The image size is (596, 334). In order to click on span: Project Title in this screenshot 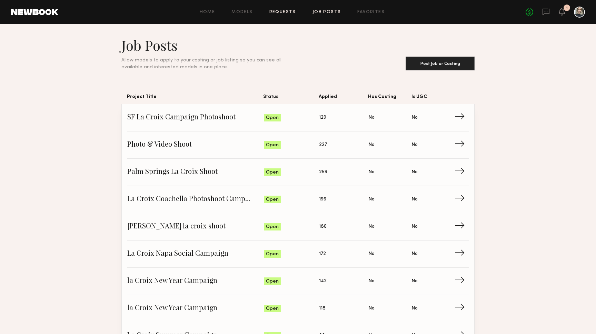, I will do `click(195, 98)`.